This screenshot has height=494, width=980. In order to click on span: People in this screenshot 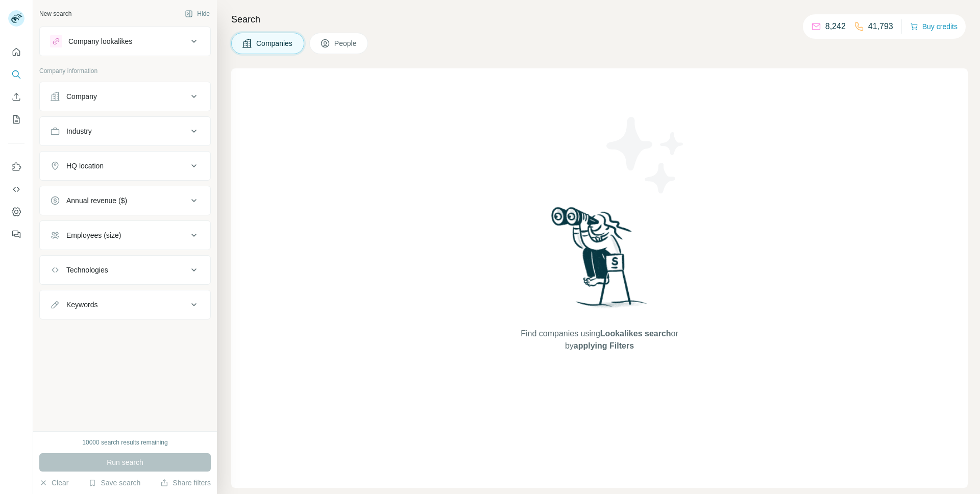, I will do `click(346, 43)`.